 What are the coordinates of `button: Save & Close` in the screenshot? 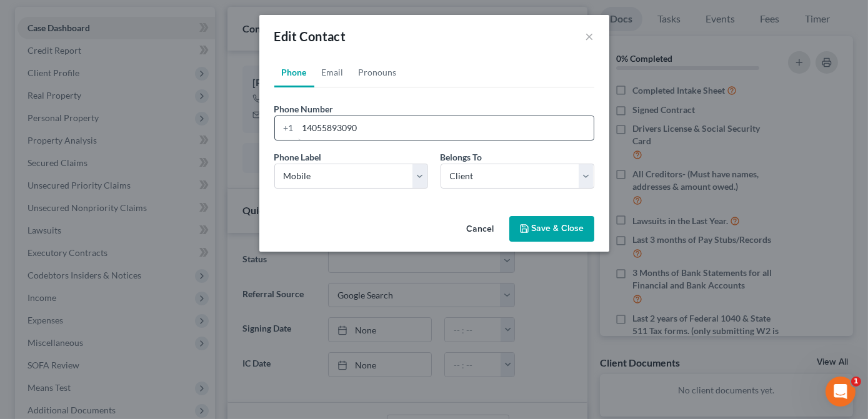 It's located at (552, 230).